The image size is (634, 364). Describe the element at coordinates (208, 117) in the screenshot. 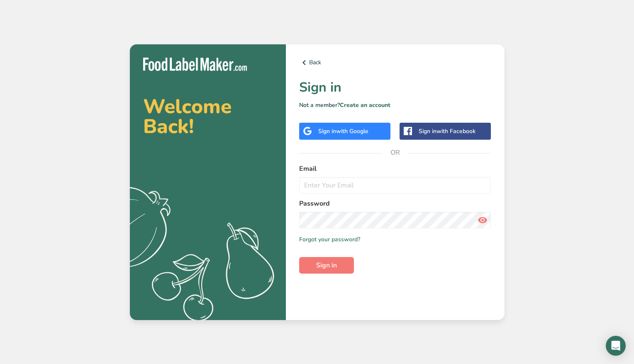

I see `h2: Welcome Back!` at that location.